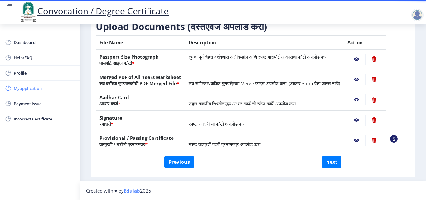  I want to click on button: next, so click(332, 162).